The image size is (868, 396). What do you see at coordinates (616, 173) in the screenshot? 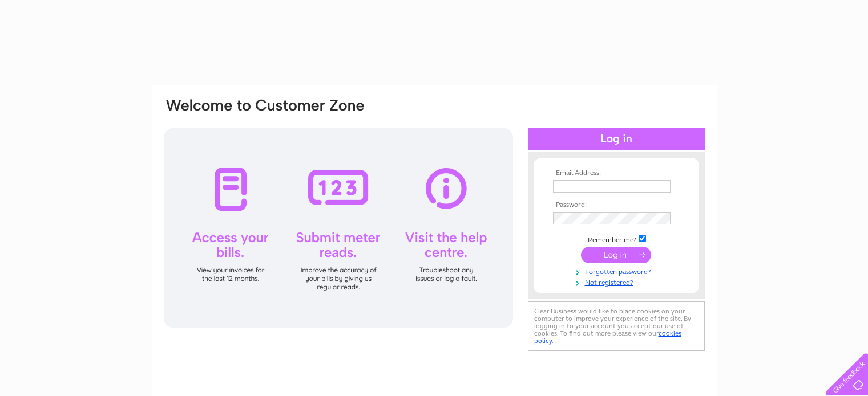
I see `th: Email Address:` at bounding box center [616, 173].